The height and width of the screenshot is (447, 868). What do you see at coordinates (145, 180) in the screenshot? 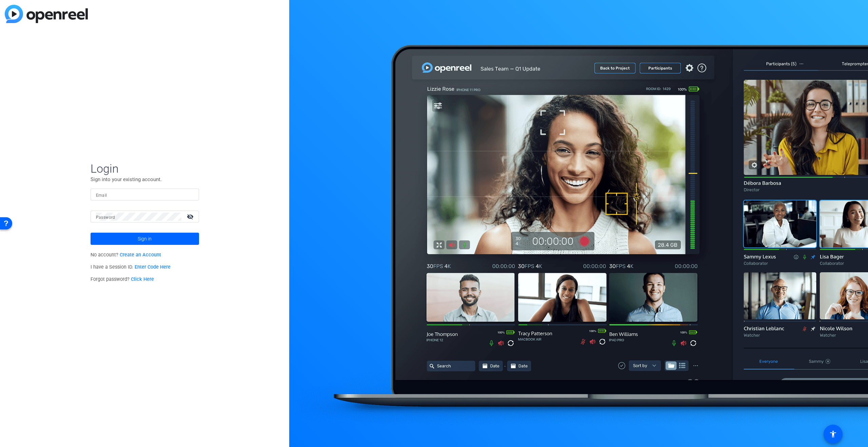
I see `p: Sign into your existing account.` at bounding box center [145, 180].